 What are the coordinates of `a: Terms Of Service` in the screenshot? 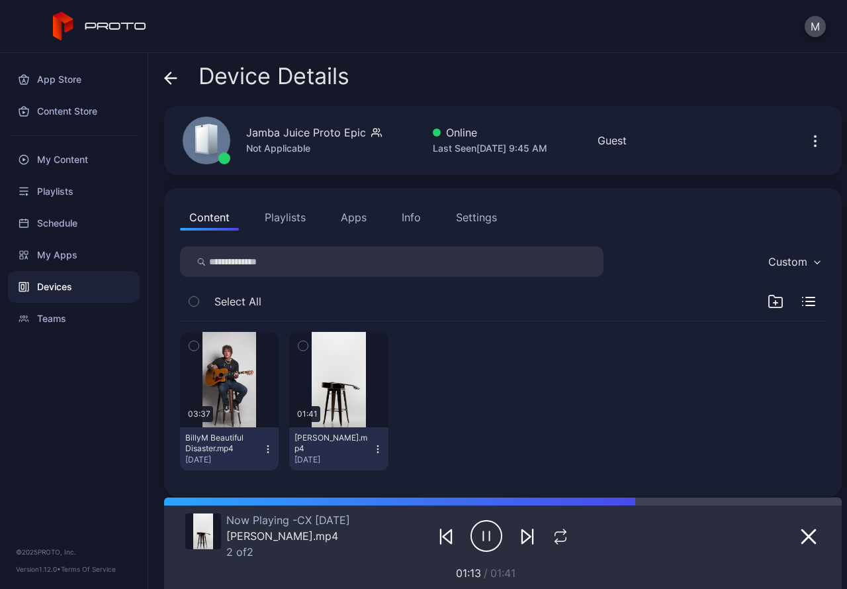 It's located at (88, 569).